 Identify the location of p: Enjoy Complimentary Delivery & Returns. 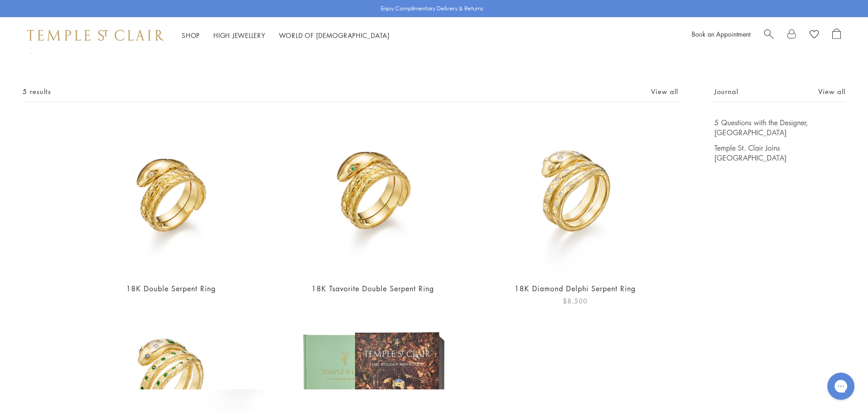
(432, 9).